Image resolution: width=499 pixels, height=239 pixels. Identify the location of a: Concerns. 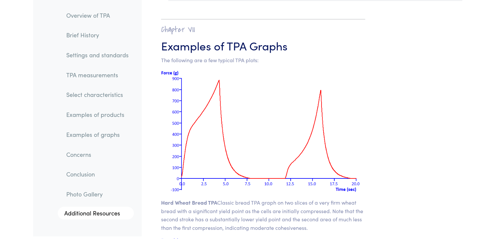
(97, 155).